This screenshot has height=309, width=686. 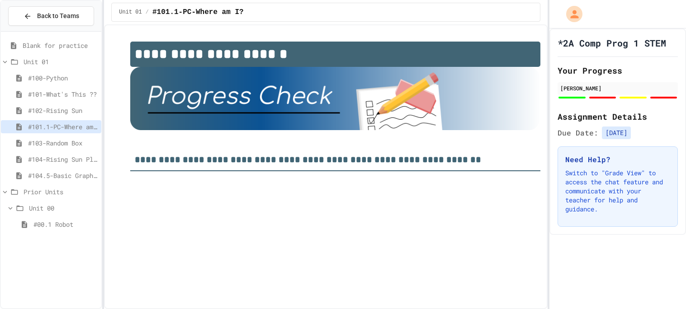 I want to click on span: #103-Random Box, so click(x=63, y=143).